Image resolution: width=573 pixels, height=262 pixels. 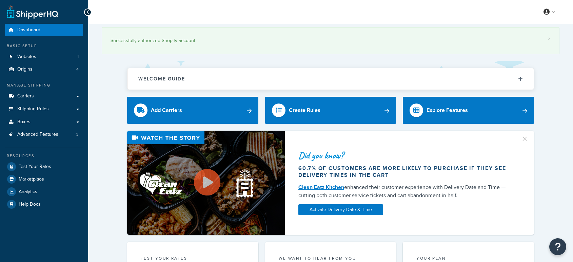 What do you see at coordinates (162, 79) in the screenshot?
I see `h2: Welcome Guide` at bounding box center [162, 79].